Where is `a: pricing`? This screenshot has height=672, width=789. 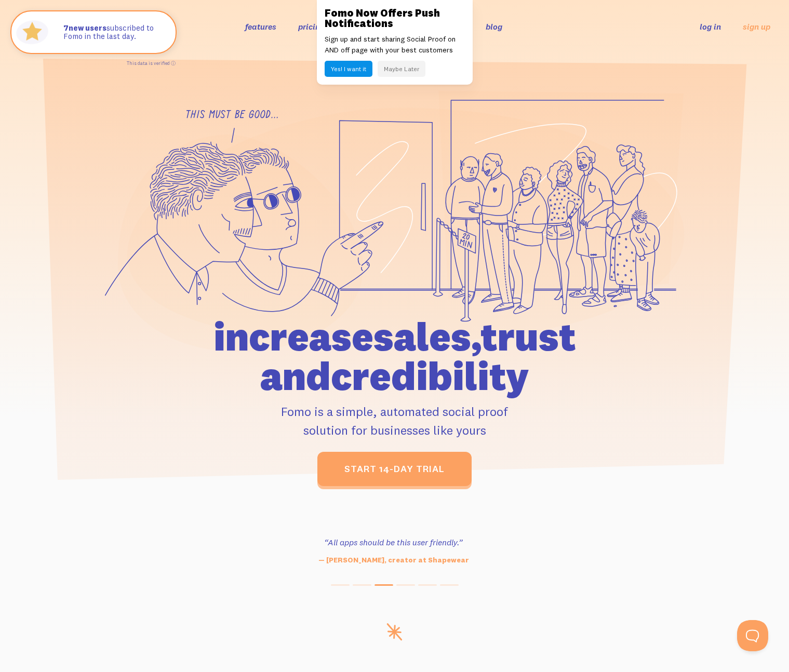 a: pricing is located at coordinates (311, 27).